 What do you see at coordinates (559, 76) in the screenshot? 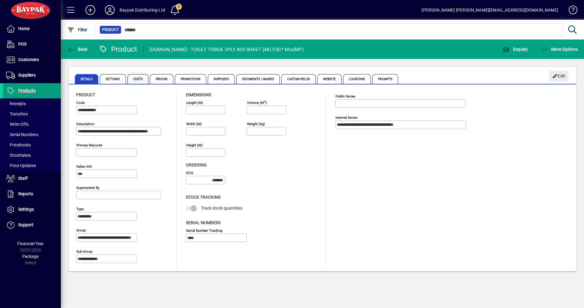
I see `button: Edit` at bounding box center [559, 76].